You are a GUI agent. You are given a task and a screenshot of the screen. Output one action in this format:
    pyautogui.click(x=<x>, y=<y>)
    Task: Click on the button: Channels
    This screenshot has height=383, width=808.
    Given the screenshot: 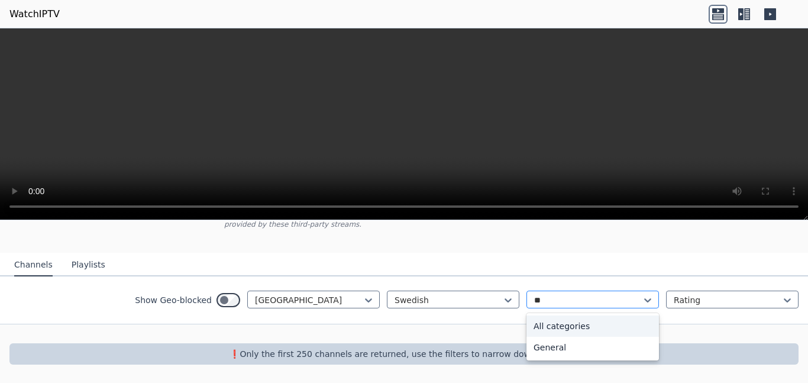 What is the action you would take?
    pyautogui.click(x=33, y=265)
    